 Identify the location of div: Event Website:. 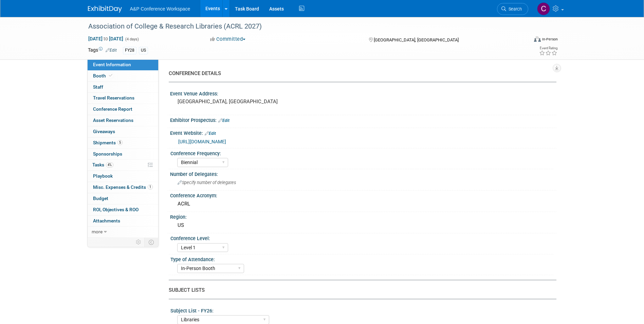
(364, 132).